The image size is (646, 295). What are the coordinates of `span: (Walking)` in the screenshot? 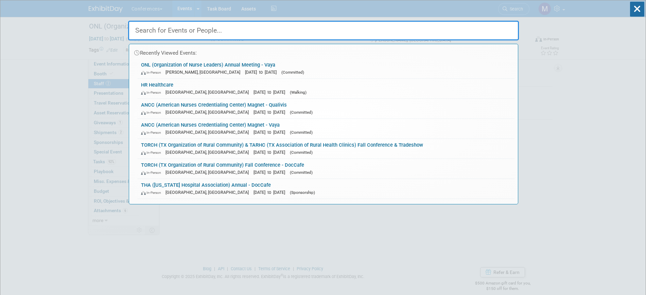 It's located at (298, 92).